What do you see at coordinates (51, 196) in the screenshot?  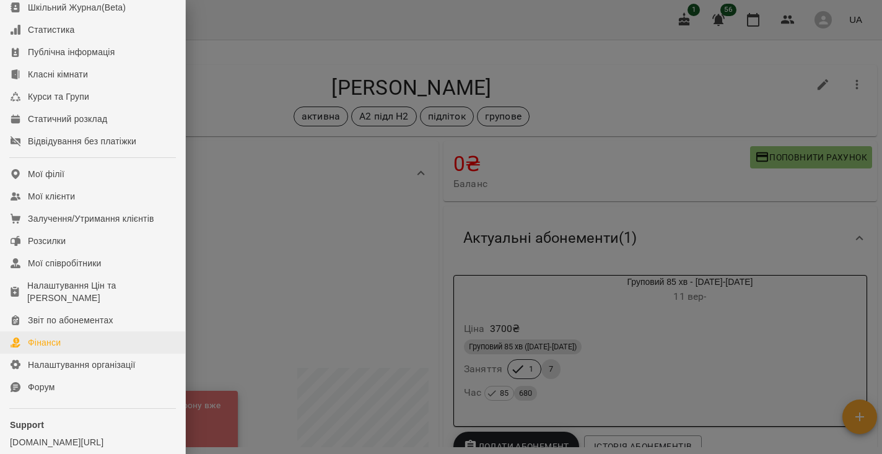 I see `div: Мої клієнти` at bounding box center [51, 196].